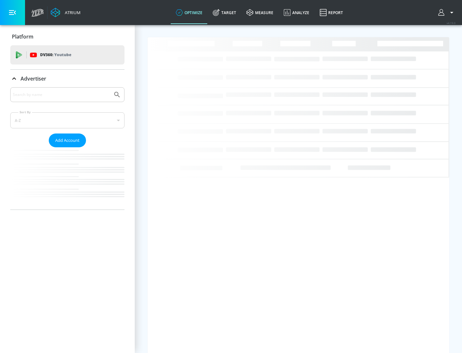 The image size is (462, 353). What do you see at coordinates (67, 120) in the screenshot?
I see `div: A-Z` at bounding box center [67, 120].